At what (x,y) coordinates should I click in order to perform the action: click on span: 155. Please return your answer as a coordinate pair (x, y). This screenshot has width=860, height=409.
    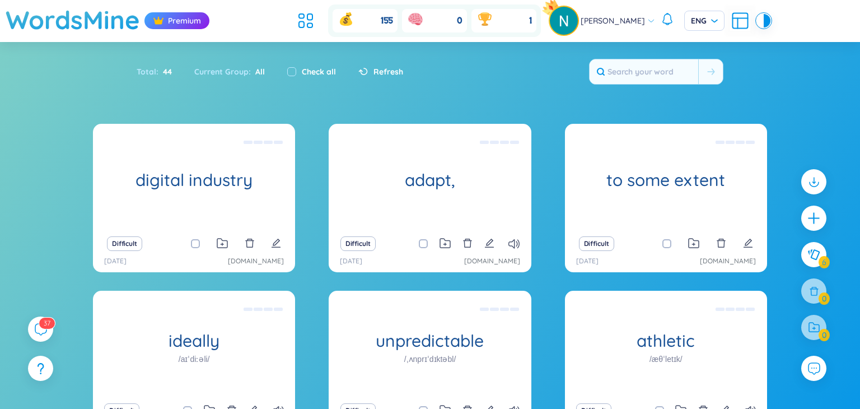
    Looking at the image, I should click on (387, 21).